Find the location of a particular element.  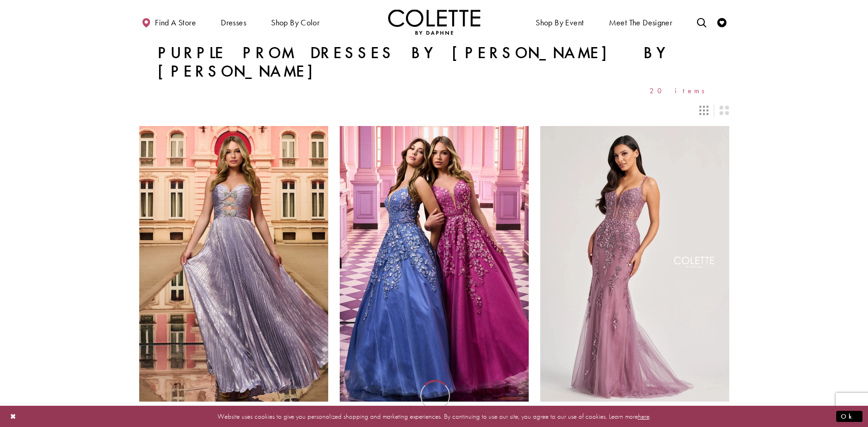

p: Website uses cookies to give you personalized shopping and marketing experiences. By continuing t... is located at coordinates (434, 415).